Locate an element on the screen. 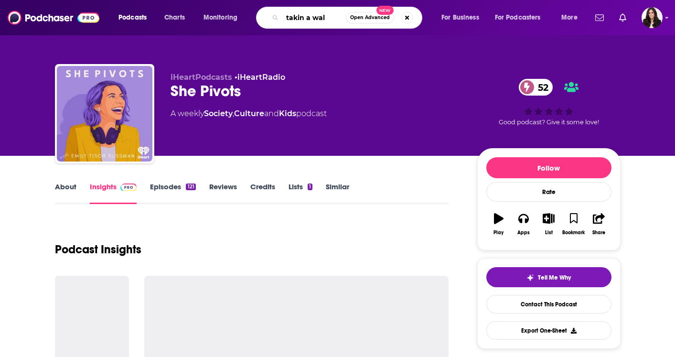 Image resolution: width=675 pixels, height=357 pixels. button: List is located at coordinates (549, 224).